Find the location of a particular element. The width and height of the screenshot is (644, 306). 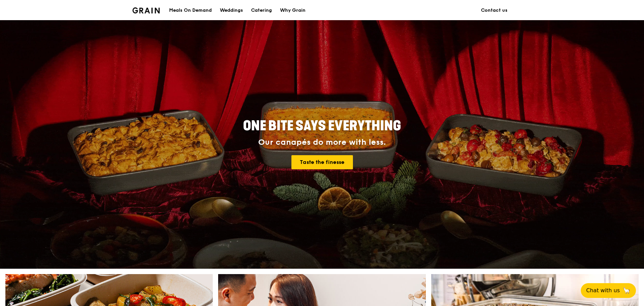

div: Our canapés do more with less. is located at coordinates (322, 143).